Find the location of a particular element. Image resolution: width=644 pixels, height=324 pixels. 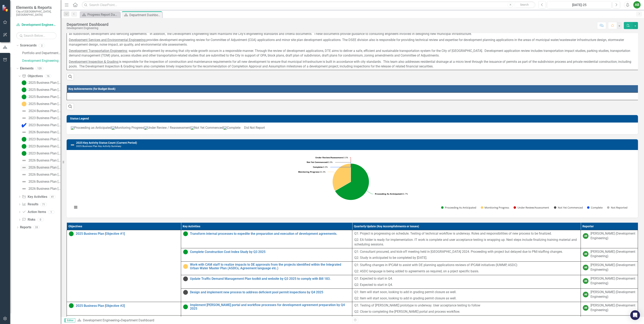

text: 33.3% is located at coordinates (312, 172).